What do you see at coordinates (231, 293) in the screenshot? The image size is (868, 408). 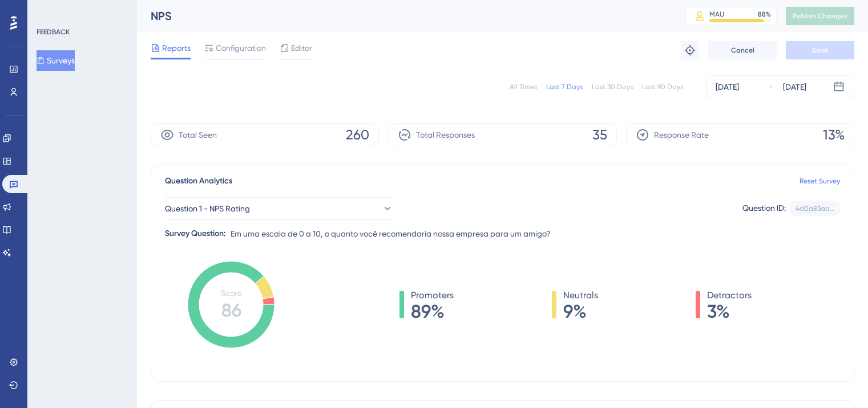 I see `tspan: Score` at bounding box center [231, 293].